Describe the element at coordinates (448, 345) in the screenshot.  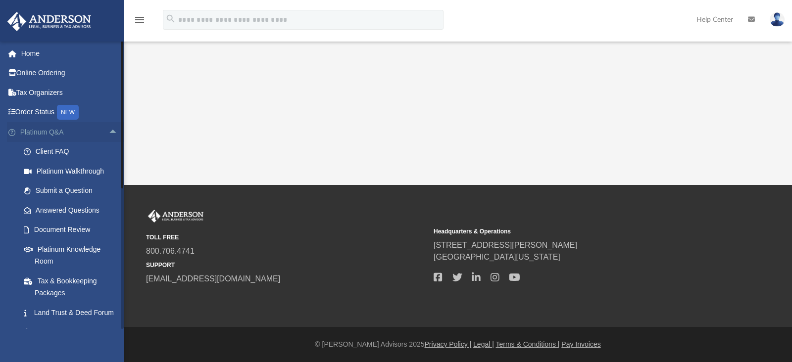
I see `a: Privacy Policy |` at that location.